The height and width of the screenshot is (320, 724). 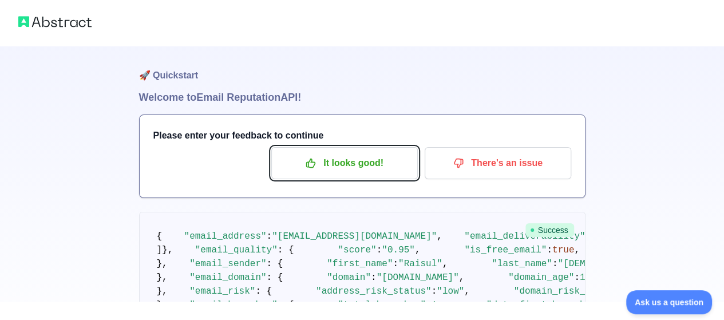 What do you see at coordinates (222, 291) in the screenshot?
I see `span: "email_risk"` at bounding box center [222, 291].